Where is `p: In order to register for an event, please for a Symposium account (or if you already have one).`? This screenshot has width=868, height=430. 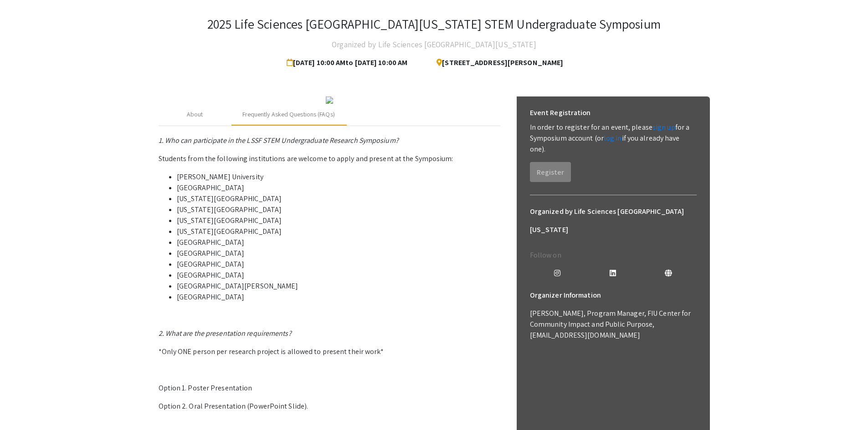
p: In order to register for an event, please for a Symposium account (or if you already have one). is located at coordinates (613, 138).